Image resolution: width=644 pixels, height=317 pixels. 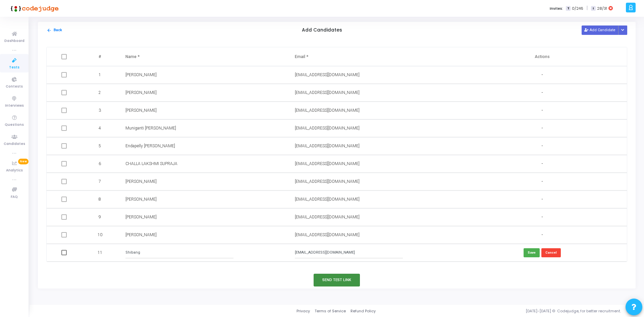 What do you see at coordinates (593, 8) in the screenshot?
I see `span: I` at bounding box center [593, 8].